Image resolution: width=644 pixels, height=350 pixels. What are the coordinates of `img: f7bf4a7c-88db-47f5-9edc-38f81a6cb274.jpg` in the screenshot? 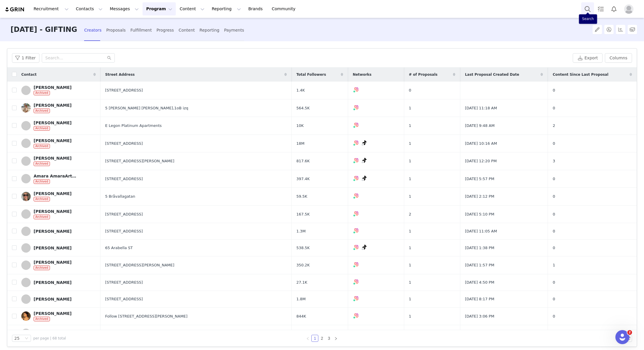 It's located at (26, 197).